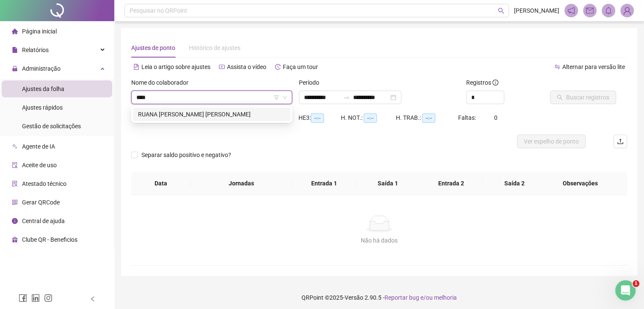 This screenshot has height=309, width=644. Describe the element at coordinates (300, 67) in the screenshot. I see `span: Faça um tour` at that location.